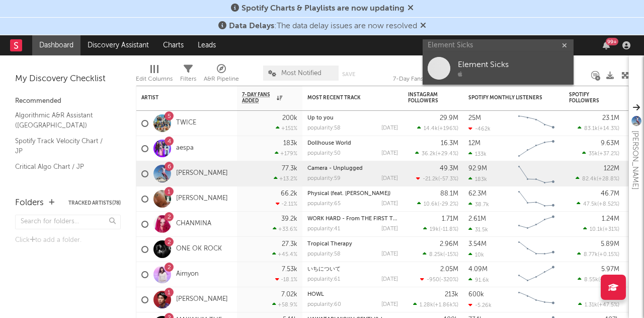 This screenshot has height=318, width=644. I want to click on div: 122M, so click(611, 168).